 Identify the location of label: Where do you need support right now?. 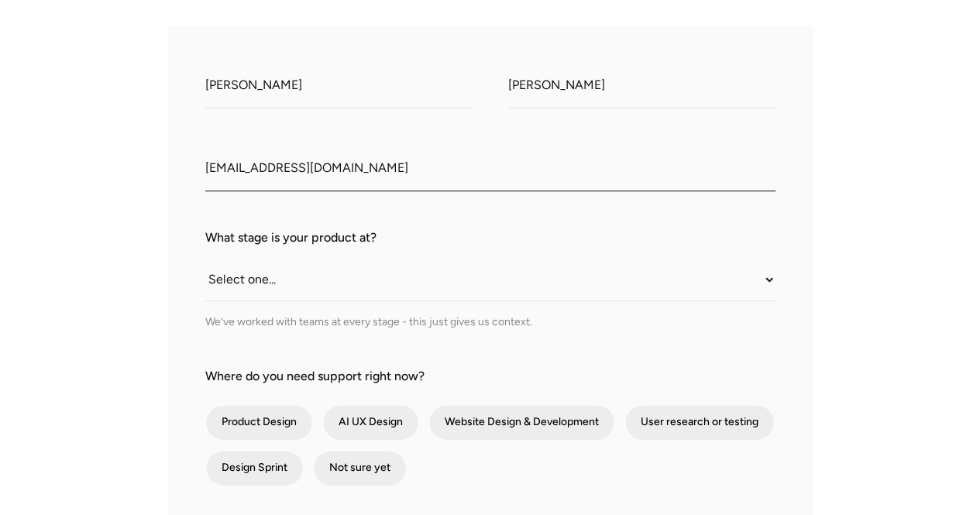
(490, 376).